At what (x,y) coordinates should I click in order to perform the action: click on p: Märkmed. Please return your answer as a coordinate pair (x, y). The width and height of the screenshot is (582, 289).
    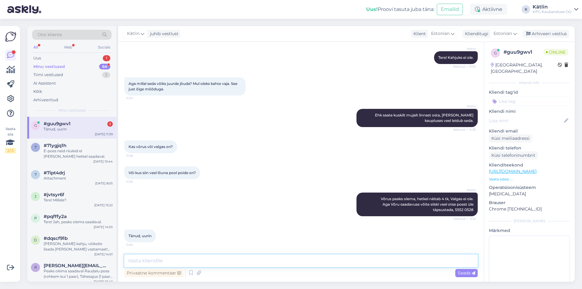
    Looking at the image, I should click on (529, 230).